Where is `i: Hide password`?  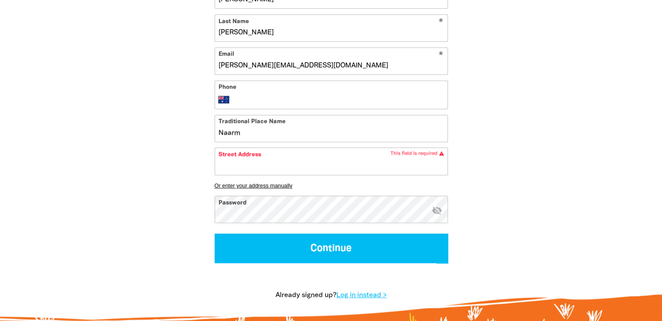
i: Hide password is located at coordinates (437, 211).